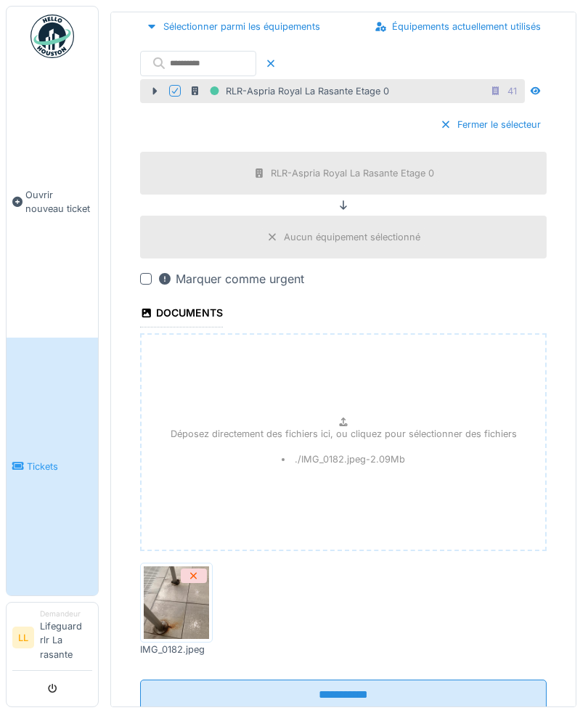 This screenshot has width=588, height=713. I want to click on img: Badge_color-CXgf-gQk.svg, so click(52, 36).